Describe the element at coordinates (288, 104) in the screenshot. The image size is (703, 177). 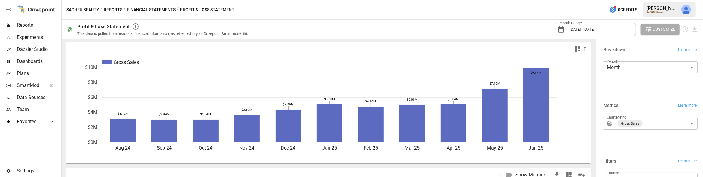
I see `text: $4.39M` at that location.